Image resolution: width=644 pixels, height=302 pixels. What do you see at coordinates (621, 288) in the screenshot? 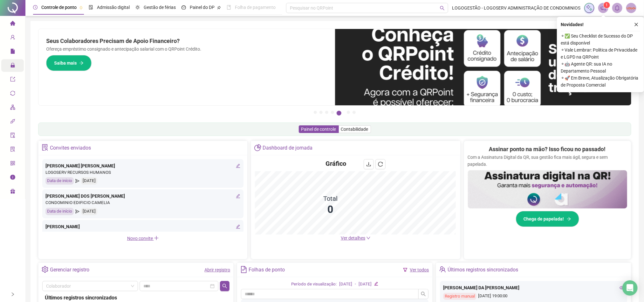
I see `span: eye` at bounding box center [621, 288].